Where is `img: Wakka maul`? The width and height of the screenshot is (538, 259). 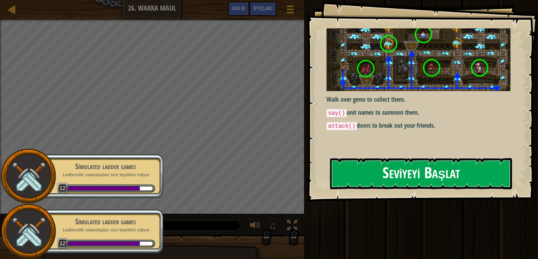
img: Wakka maul is located at coordinates (422, 59).